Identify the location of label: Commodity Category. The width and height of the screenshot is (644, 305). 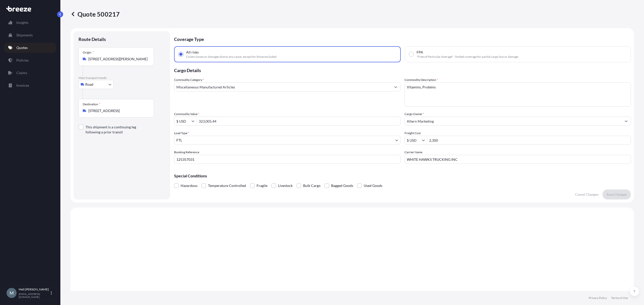
(189, 80).